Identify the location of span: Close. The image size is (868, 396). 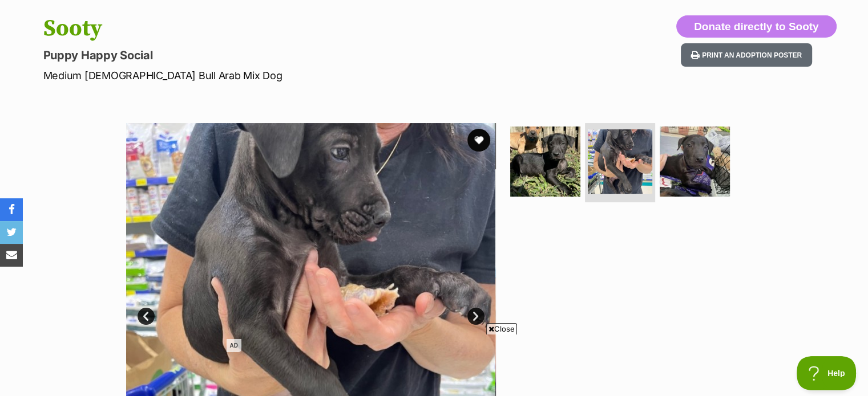
(501, 329).